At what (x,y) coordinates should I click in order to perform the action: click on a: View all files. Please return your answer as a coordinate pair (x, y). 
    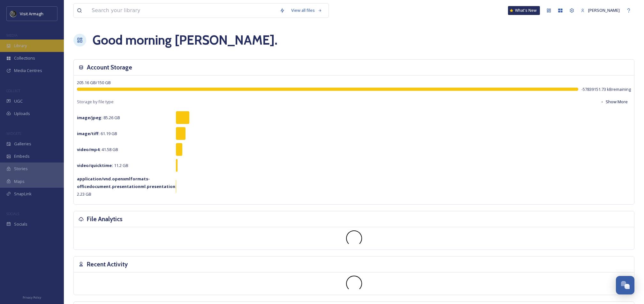
    Looking at the image, I should click on (307, 10).